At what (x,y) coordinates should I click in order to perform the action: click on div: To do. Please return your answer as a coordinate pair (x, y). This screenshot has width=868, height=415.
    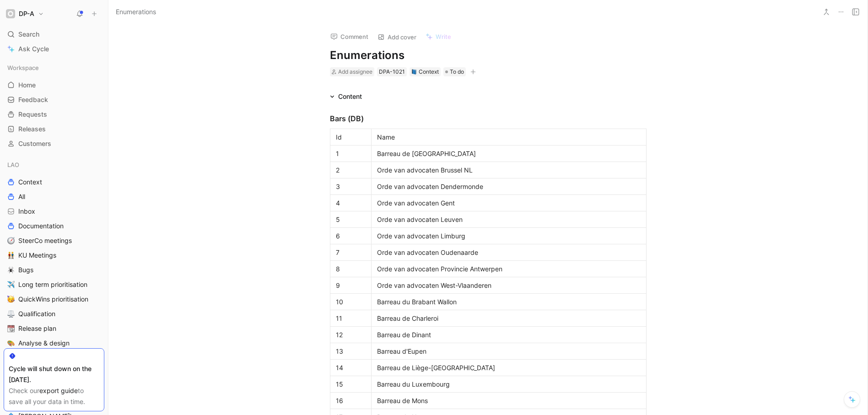
    Looking at the image, I should click on (454, 72).